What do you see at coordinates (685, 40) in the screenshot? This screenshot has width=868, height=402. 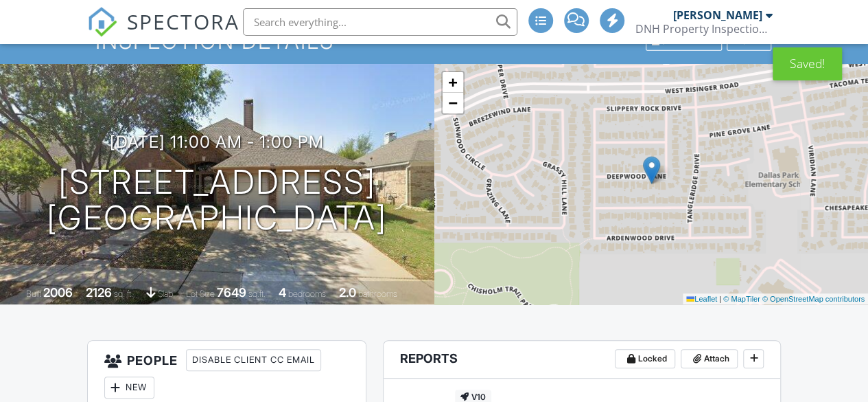 I see `a: Client View` at bounding box center [685, 40].